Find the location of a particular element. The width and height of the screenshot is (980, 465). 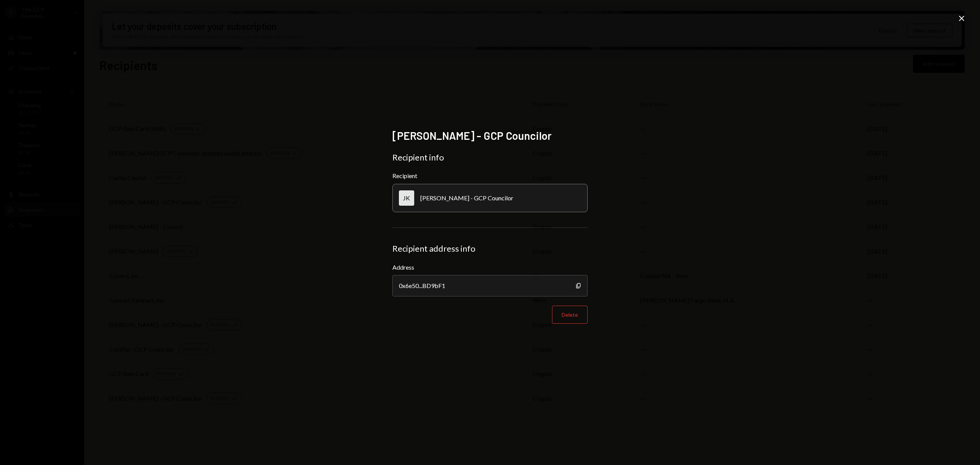

label: Address is located at coordinates (490, 267).